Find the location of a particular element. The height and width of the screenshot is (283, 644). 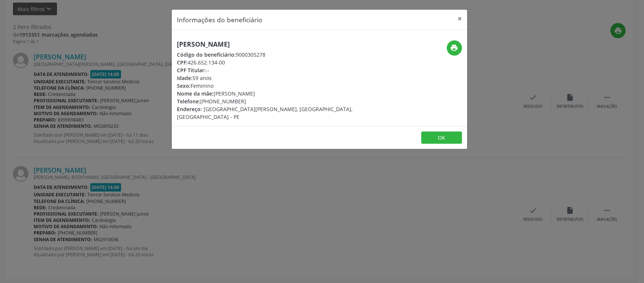

span: Sexo: is located at coordinates (183, 85).